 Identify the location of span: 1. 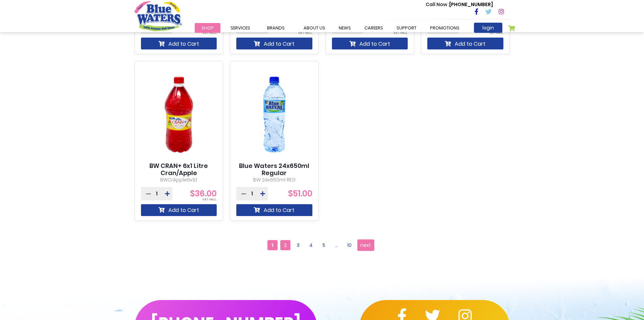
(273, 245).